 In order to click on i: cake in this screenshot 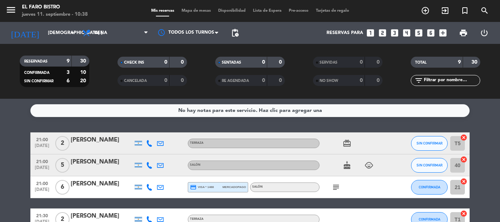, I will do `click(347, 165)`.